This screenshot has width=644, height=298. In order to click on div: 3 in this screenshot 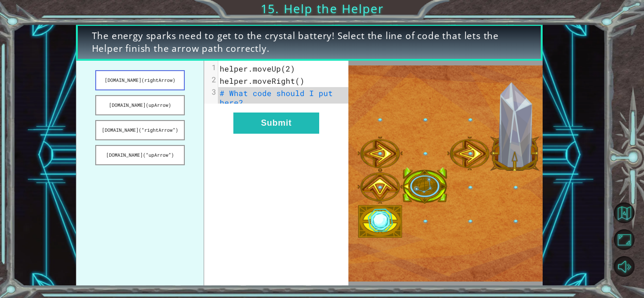, I will do `click(211, 92)`.